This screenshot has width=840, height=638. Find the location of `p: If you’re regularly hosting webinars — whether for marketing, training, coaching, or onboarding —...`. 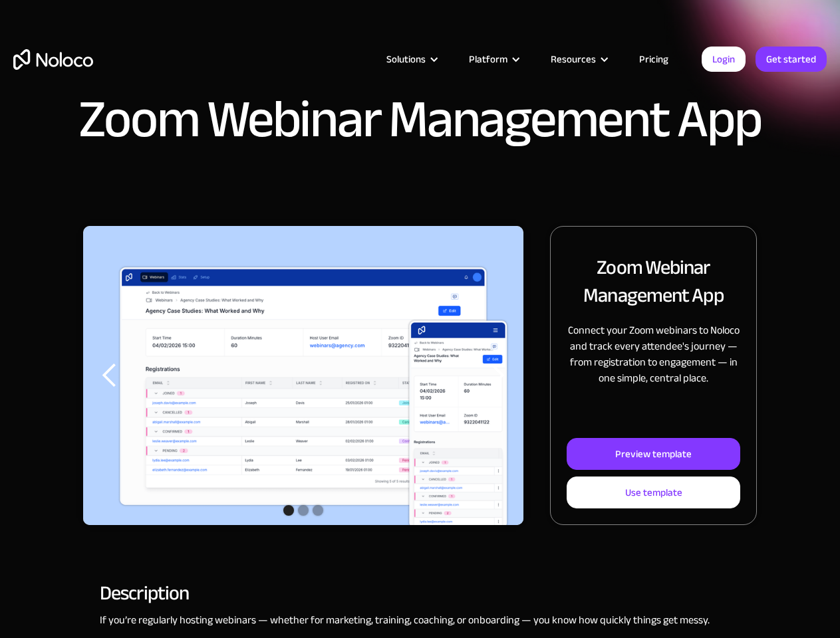

p: If you’re regularly hosting webinars — whether for marketing, training, coaching, or onboarding —... is located at coordinates (420, 620).